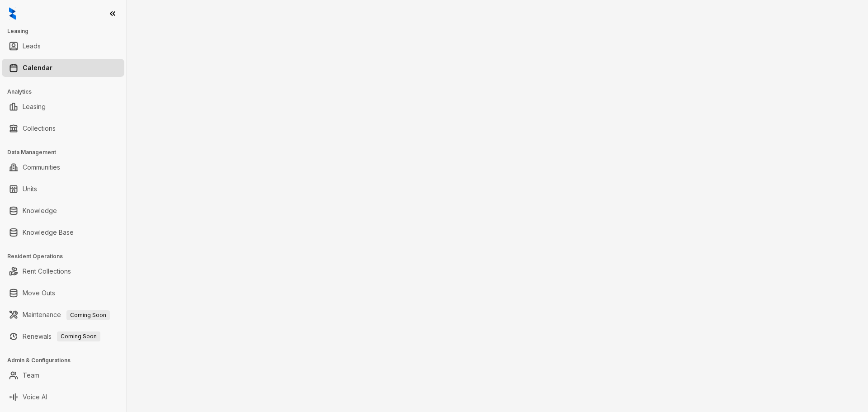  I want to click on li: Leasing, so click(63, 107).